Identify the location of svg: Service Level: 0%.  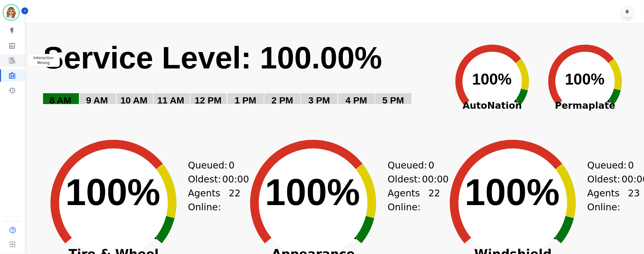
(242, 77).